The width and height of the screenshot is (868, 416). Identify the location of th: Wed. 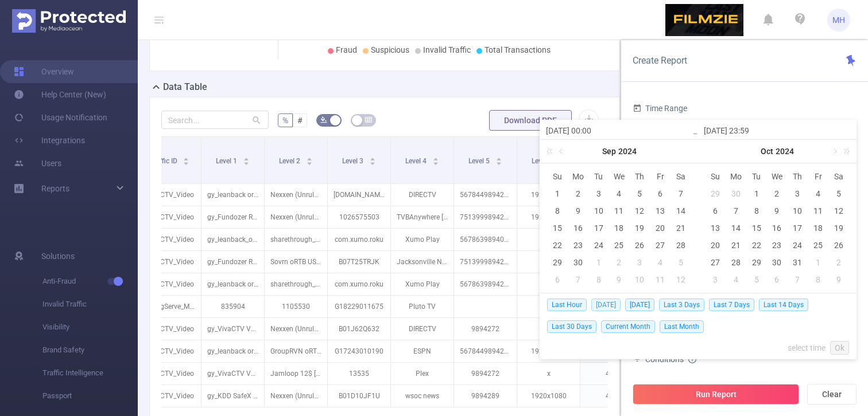
(619, 177).